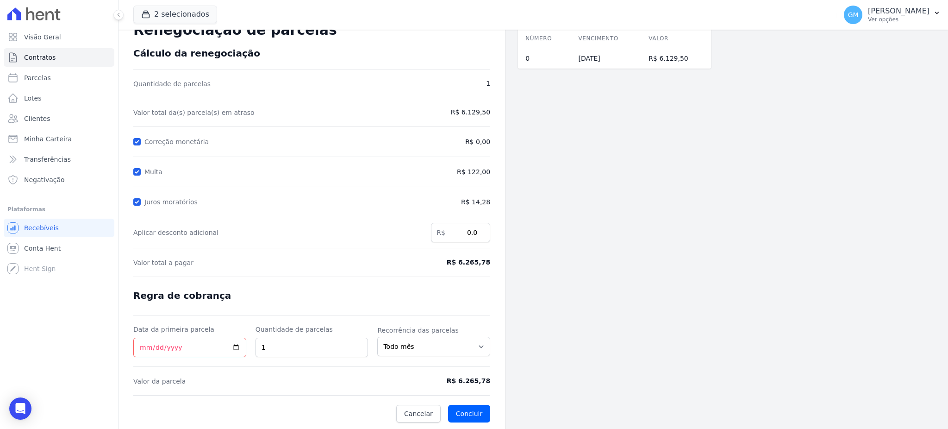 The width and height of the screenshot is (948, 429). What do you see at coordinates (853, 15) in the screenshot?
I see `span: GM` at bounding box center [853, 15].